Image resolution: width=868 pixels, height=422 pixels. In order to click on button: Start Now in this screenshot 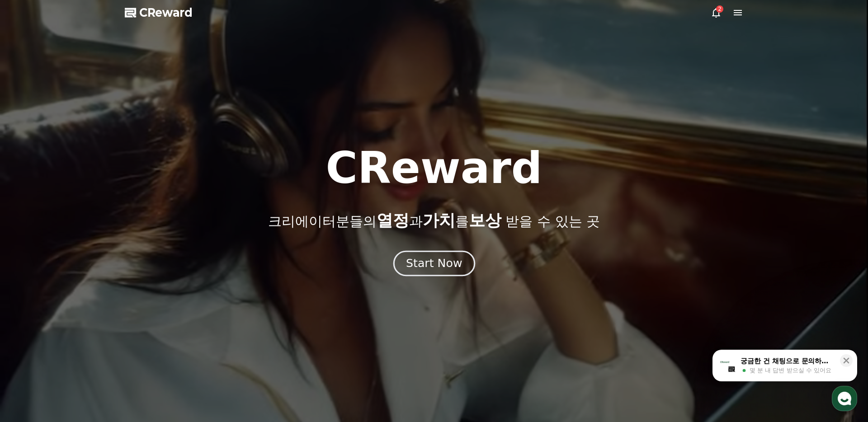, I will do `click(434, 264)`.